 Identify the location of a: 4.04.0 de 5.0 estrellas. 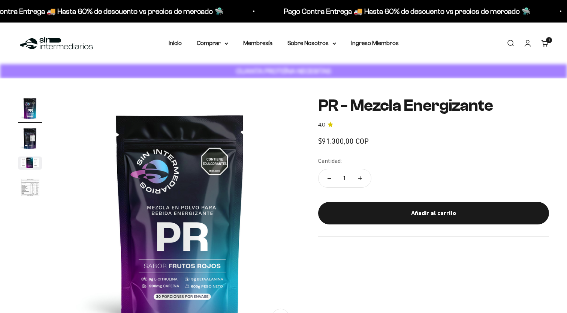
(434, 125).